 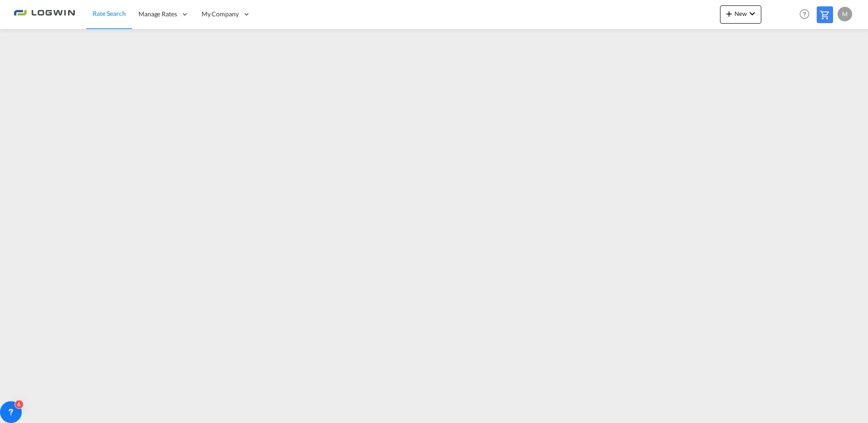 I want to click on md-icon: icon-chevron-down, so click(x=752, y=13).